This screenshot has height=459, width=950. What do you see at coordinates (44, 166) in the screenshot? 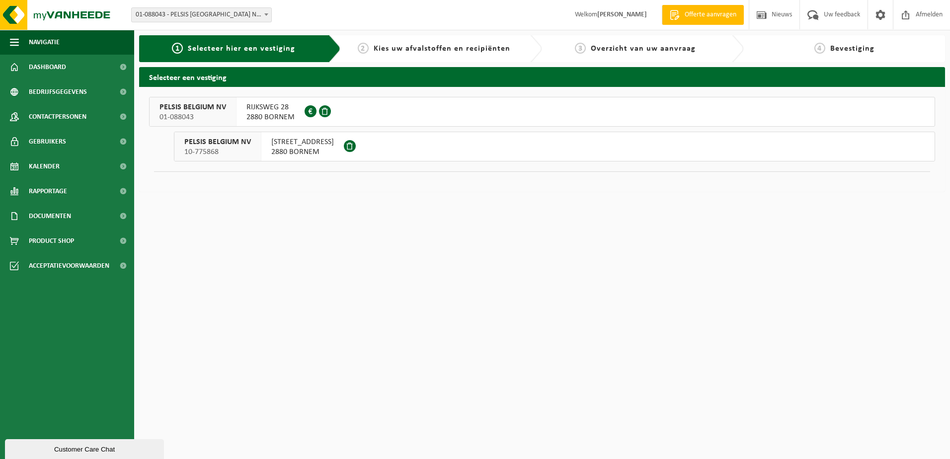
I see `span: Kalender` at bounding box center [44, 166].